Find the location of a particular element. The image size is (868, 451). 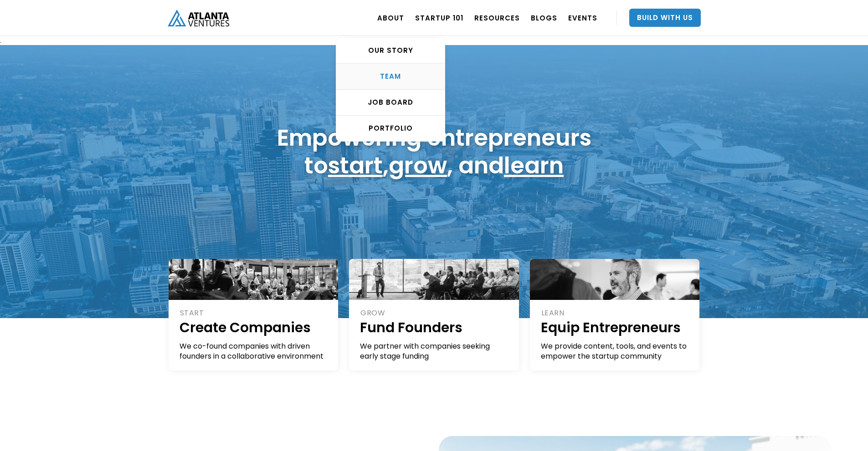

a: TEAM is located at coordinates (391, 76).